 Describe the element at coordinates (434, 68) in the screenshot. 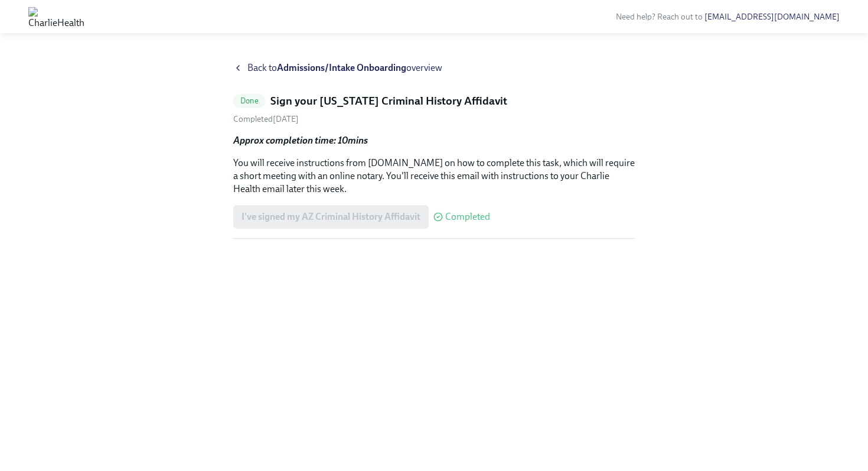

I see `a: Back toAdmissions/Intake Onboardingoverview` at that location.